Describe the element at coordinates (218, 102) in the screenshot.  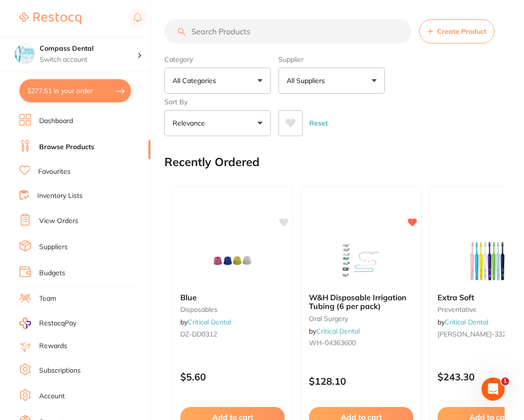
I see `label: Sort By` at that location.